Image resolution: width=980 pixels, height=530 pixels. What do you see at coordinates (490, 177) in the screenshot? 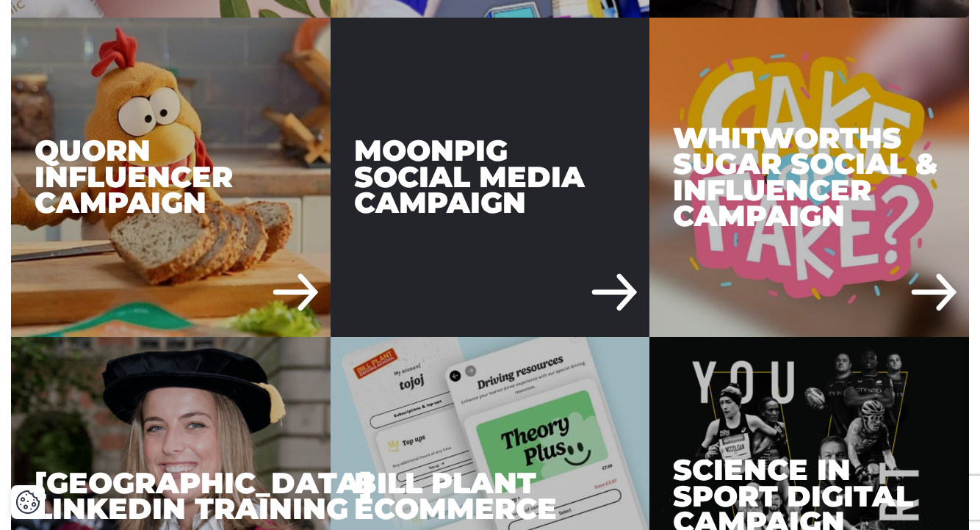
I see `a: Moonpig Social Media Campaign Moonpig Social Media Campaign` at bounding box center [490, 177].